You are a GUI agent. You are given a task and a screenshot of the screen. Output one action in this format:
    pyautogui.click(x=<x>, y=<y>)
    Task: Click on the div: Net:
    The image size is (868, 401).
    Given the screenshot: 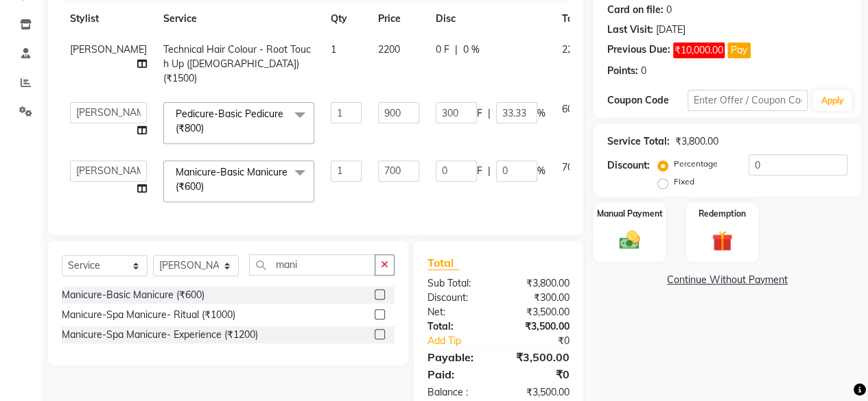 What is the action you would take?
    pyautogui.click(x=457, y=312)
    